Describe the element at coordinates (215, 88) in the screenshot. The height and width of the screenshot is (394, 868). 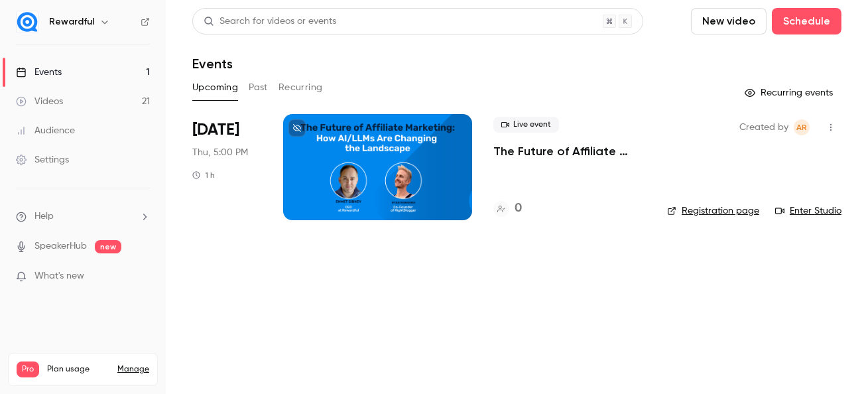
I see `button: Upcoming` at that location.